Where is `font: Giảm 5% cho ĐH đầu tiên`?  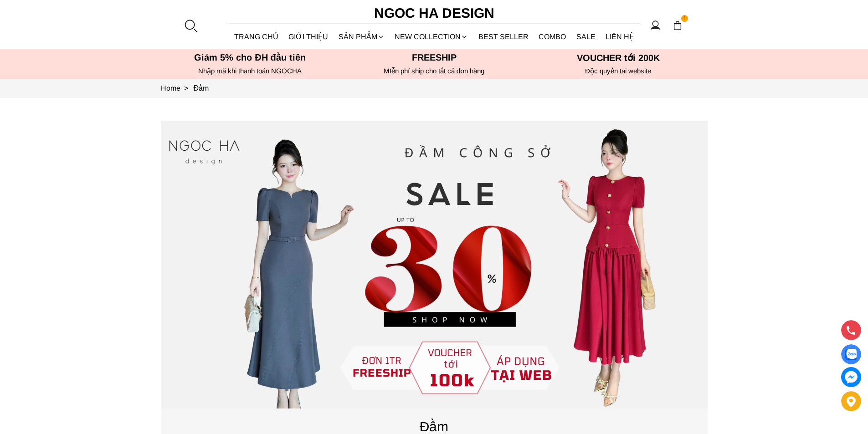
font: Giảm 5% cho ĐH đầu tiên is located at coordinates (250, 58).